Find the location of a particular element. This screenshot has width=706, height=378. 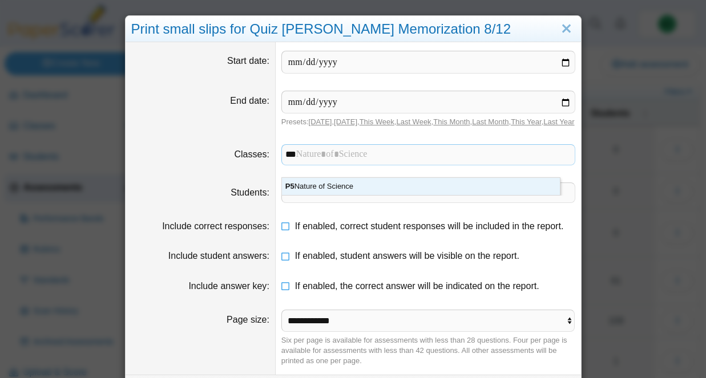

label: Include correct responses is located at coordinates (216, 226).